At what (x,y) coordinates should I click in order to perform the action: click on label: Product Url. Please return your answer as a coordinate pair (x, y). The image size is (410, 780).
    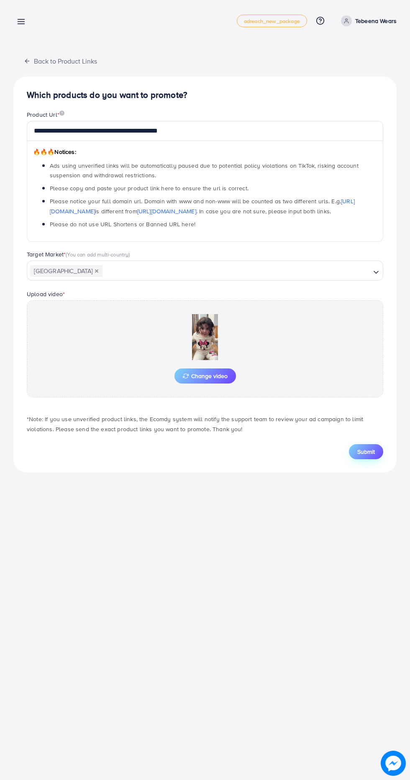
    Looking at the image, I should click on (46, 115).